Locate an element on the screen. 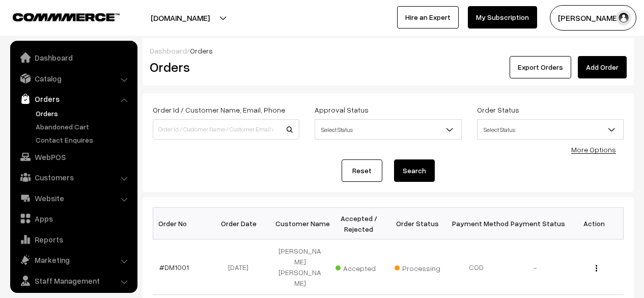  a: My Subscription is located at coordinates (502, 17).